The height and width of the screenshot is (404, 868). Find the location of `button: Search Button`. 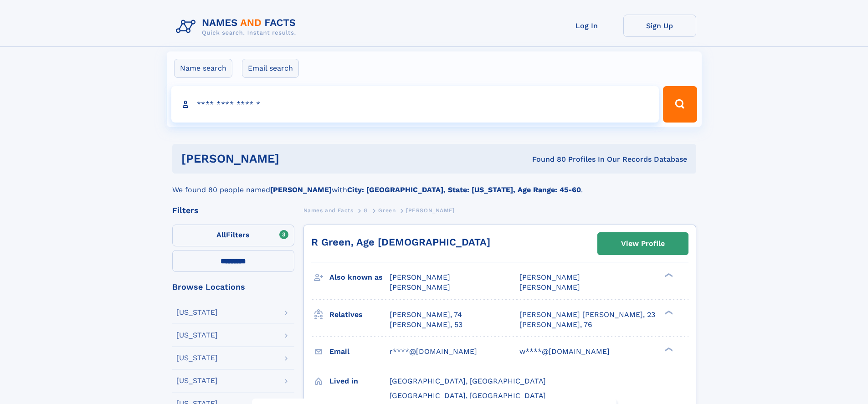

button: Search Button is located at coordinates (680, 104).